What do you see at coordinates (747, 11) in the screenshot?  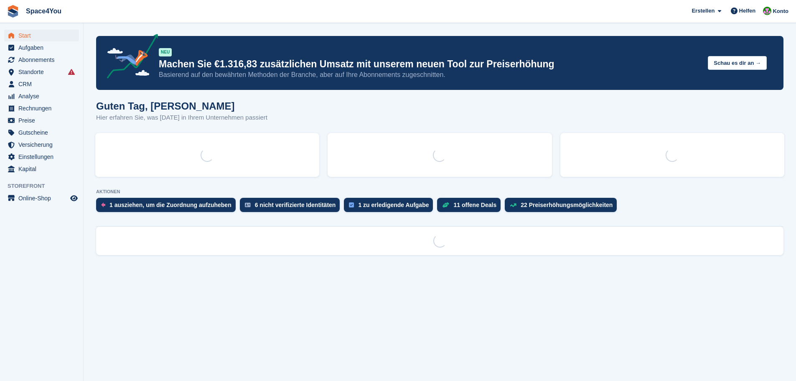 I see `span: Helfen` at bounding box center [747, 11].